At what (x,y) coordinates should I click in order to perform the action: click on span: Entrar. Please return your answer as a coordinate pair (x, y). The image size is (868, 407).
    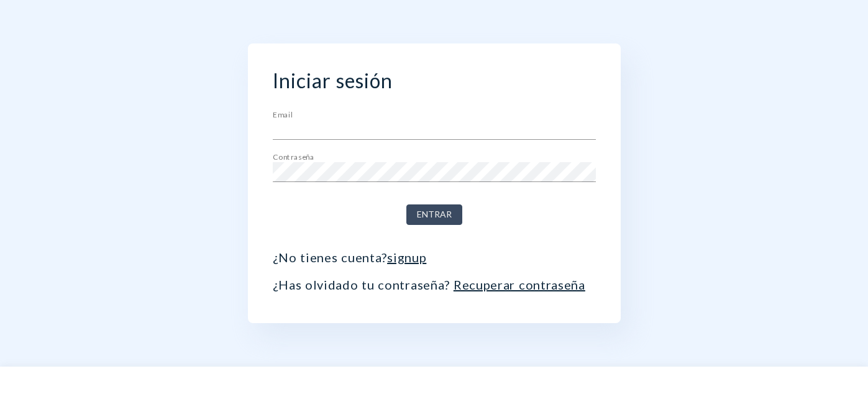
    Looking at the image, I should click on (435, 215).